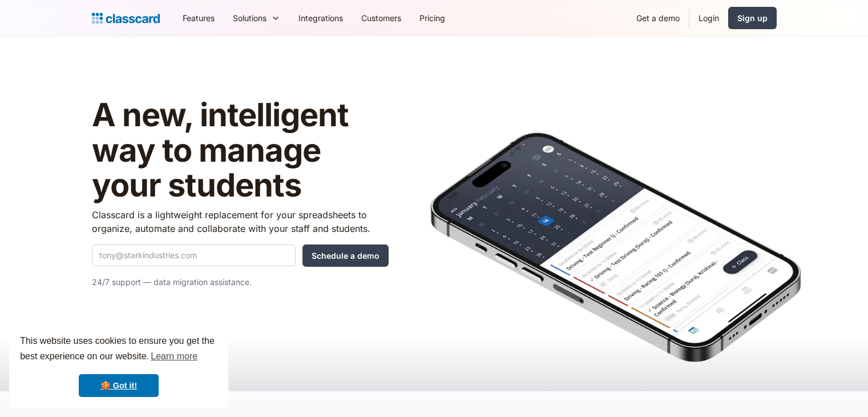 The height and width of the screenshot is (417, 868). I want to click on form: Quick Demo Form, so click(240, 256).